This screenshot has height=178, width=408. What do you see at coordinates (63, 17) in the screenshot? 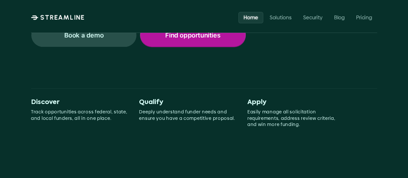
I see `p: STREAMLINE` at bounding box center [63, 17].